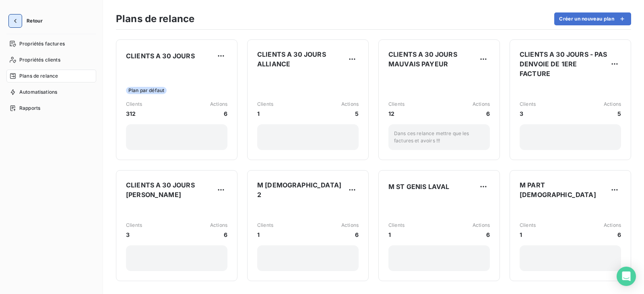 The image size is (644, 294). I want to click on span: Rapports, so click(30, 108).